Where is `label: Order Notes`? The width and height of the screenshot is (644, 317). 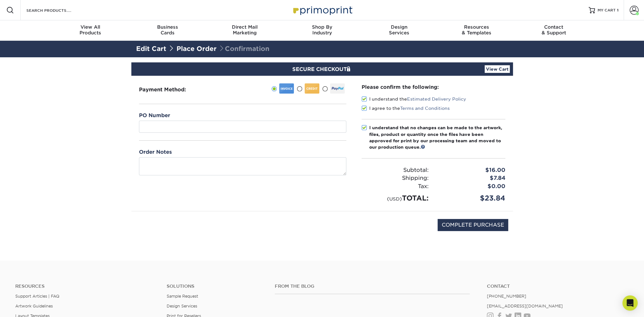 label: Order Notes is located at coordinates (155, 152).